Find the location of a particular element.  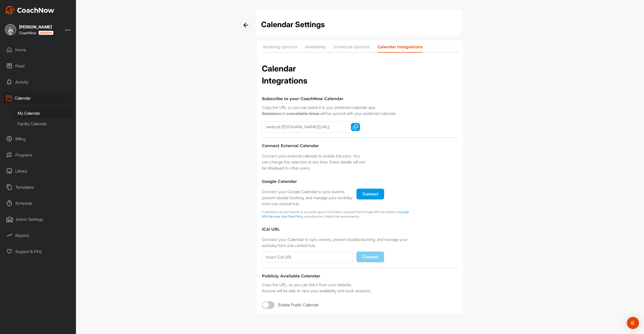

img: info is located at coordinates (246, 25).